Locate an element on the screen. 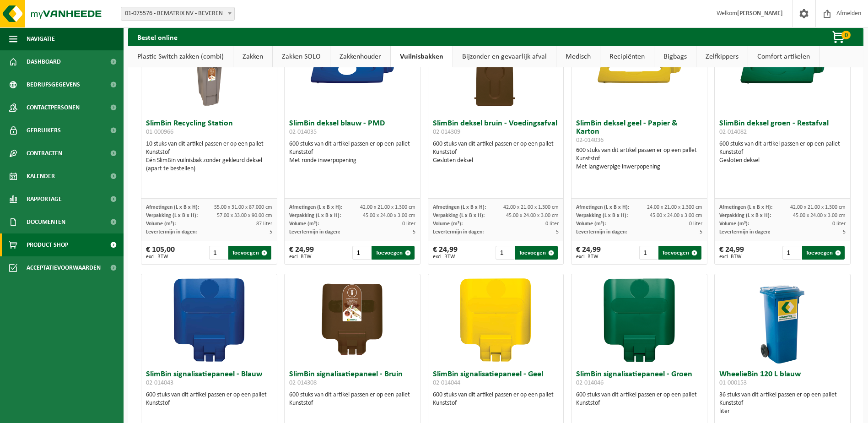  a: Zelfkippers is located at coordinates (722, 57).